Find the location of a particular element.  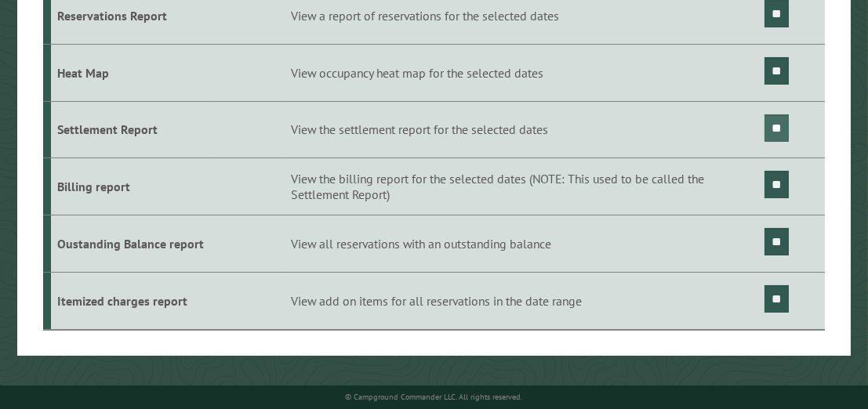

small: © Campground Commander LLC. All rights reserved. is located at coordinates (434, 397).